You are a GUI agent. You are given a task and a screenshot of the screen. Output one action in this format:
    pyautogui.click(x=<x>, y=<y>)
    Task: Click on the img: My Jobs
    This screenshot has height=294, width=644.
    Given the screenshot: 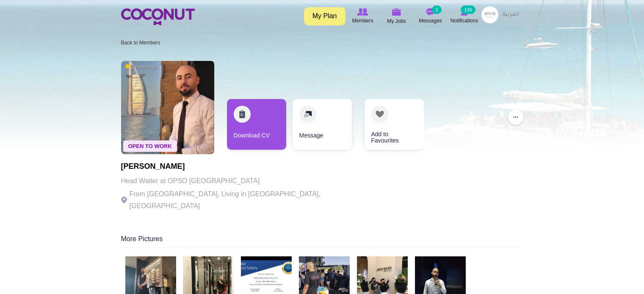 What is the action you would take?
    pyautogui.click(x=397, y=12)
    